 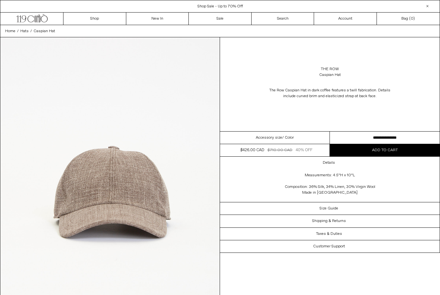 What do you see at coordinates (329, 234) in the screenshot?
I see `h3: Taxes & Duties` at bounding box center [329, 234].